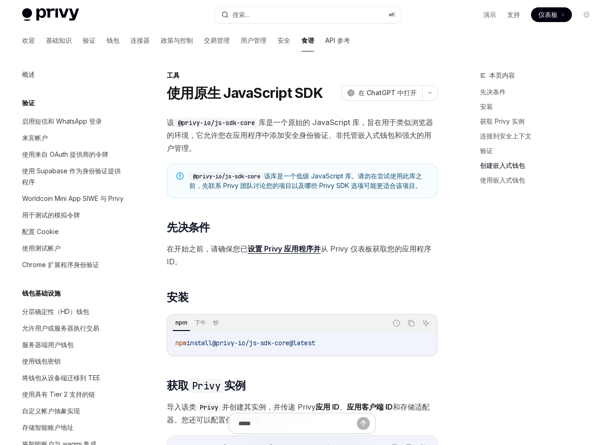 The height and width of the screenshot is (445, 616). Describe the element at coordinates (284, 40) in the screenshot. I see `a: 安全` at that location.